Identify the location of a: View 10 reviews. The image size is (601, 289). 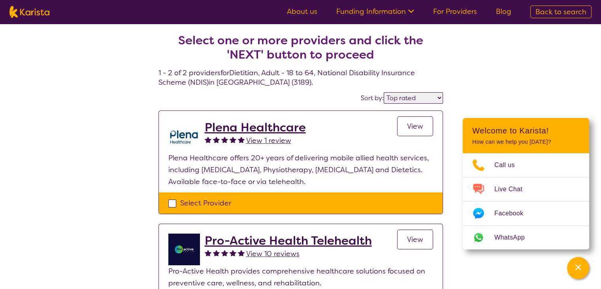
(273, 253).